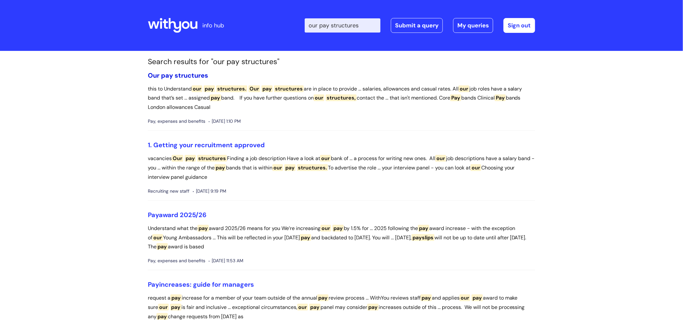 Image resolution: width=683 pixels, height=326 pixels. I want to click on a: 1. Getting your recruitment approved, so click(206, 145).